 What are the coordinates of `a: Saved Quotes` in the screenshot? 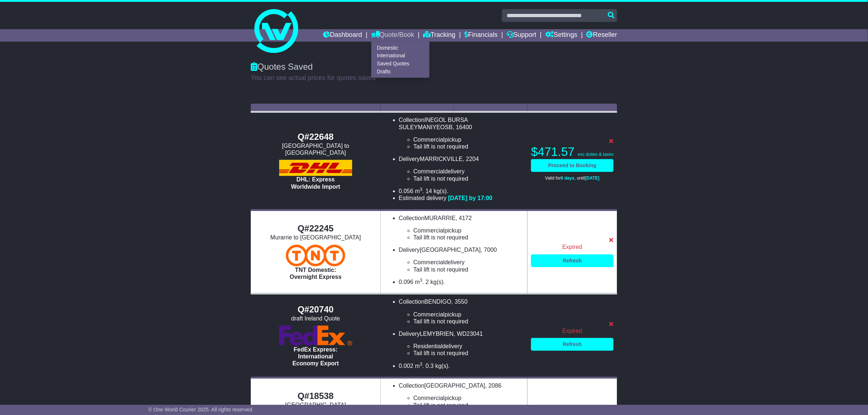 It's located at (400, 64).